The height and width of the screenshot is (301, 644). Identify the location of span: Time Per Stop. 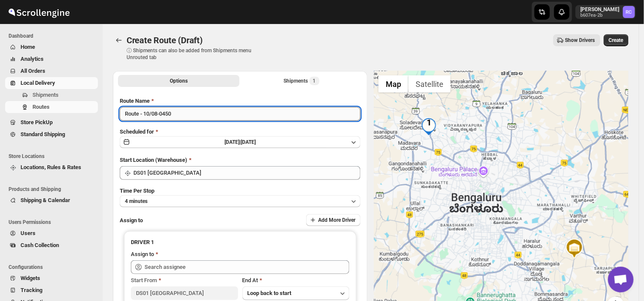
(137, 191).